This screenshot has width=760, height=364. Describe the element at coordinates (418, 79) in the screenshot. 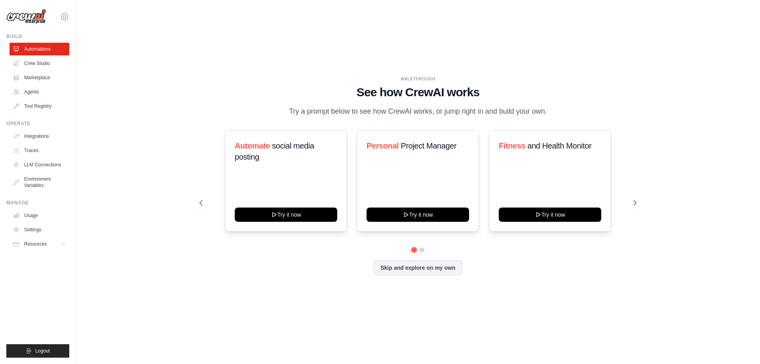

I see `div: WALKTHROUGH` at that location.